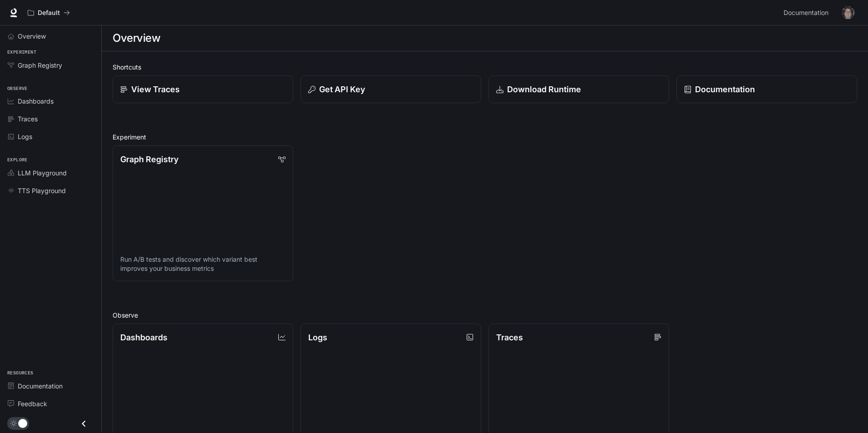 This screenshot has height=433, width=868. I want to click on span: Feedback, so click(32, 403).